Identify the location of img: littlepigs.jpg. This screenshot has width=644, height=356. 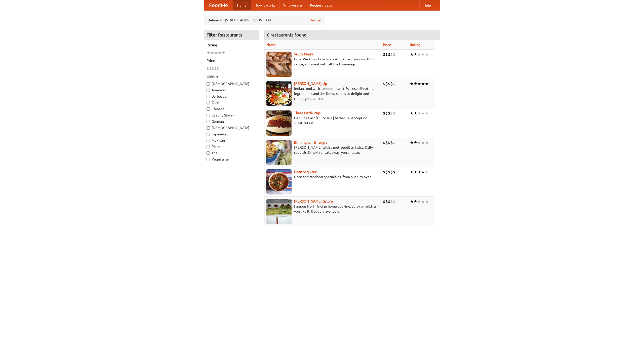
(279, 123).